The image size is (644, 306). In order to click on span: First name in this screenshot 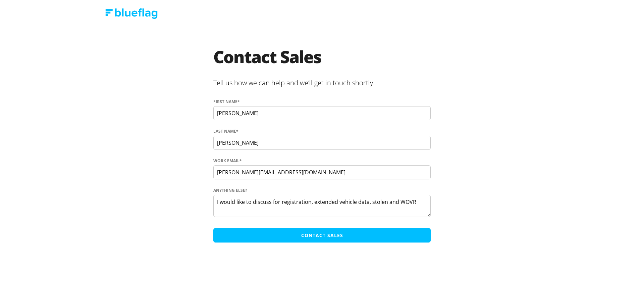, I will do `click(226, 102)`.